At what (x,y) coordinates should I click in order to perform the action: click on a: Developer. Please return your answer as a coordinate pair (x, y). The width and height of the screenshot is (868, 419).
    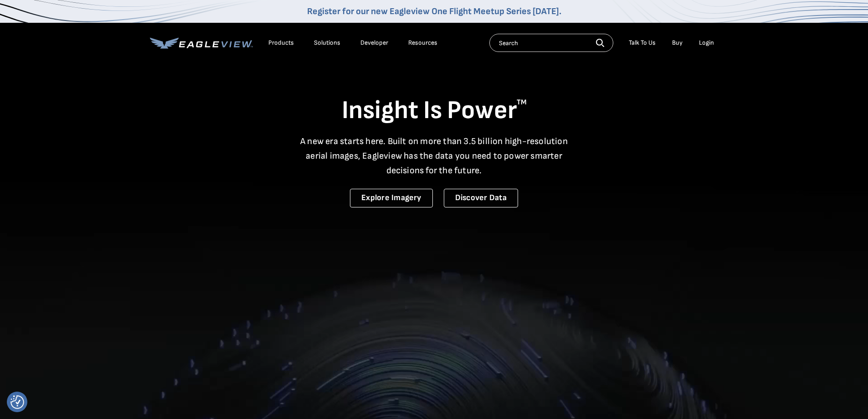
    Looking at the image, I should click on (374, 43).